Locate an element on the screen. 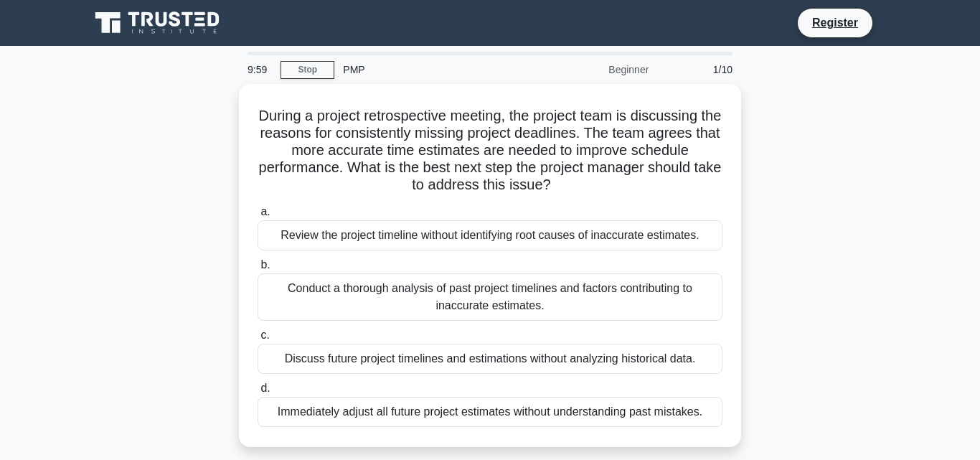  div: Beginner is located at coordinates (594, 70).